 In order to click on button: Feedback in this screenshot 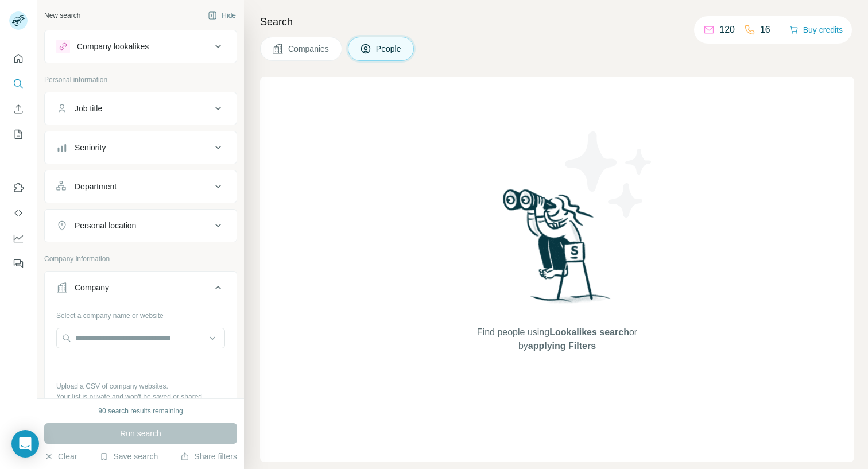, I will do `click(19, 264)`.